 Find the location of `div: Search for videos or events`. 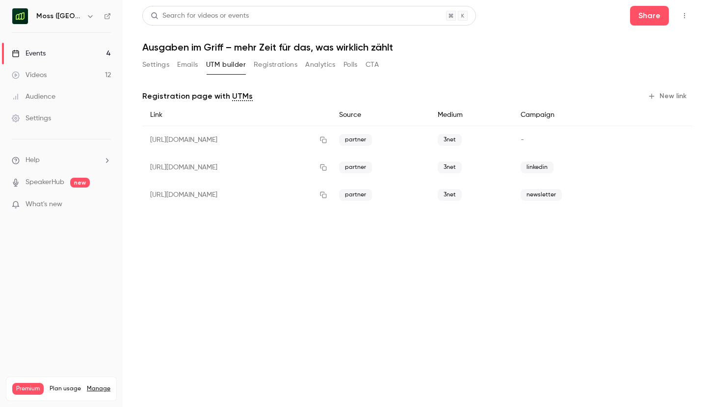

div: Search for videos or events is located at coordinates (200, 16).